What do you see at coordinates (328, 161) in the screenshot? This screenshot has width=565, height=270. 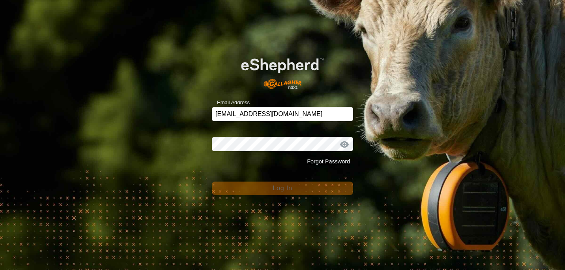 I see `a: Forgot Password` at bounding box center [328, 161].